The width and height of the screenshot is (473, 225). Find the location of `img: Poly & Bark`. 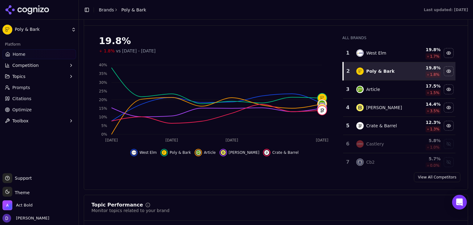

img: Poly & Bark is located at coordinates (7, 30).